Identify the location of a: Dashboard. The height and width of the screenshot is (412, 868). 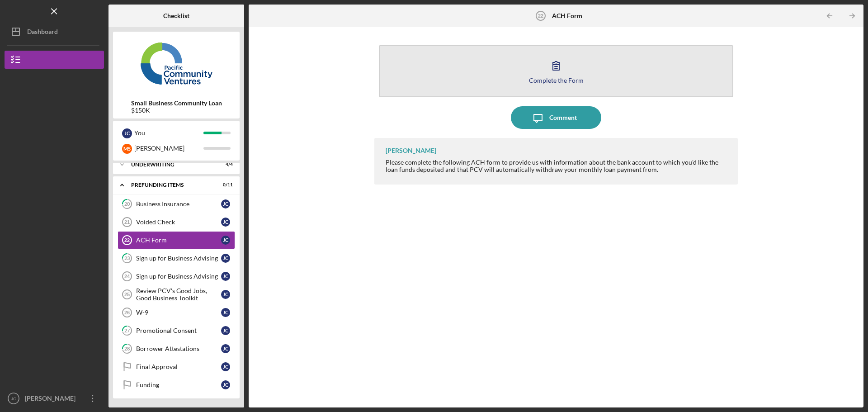
(54, 32).